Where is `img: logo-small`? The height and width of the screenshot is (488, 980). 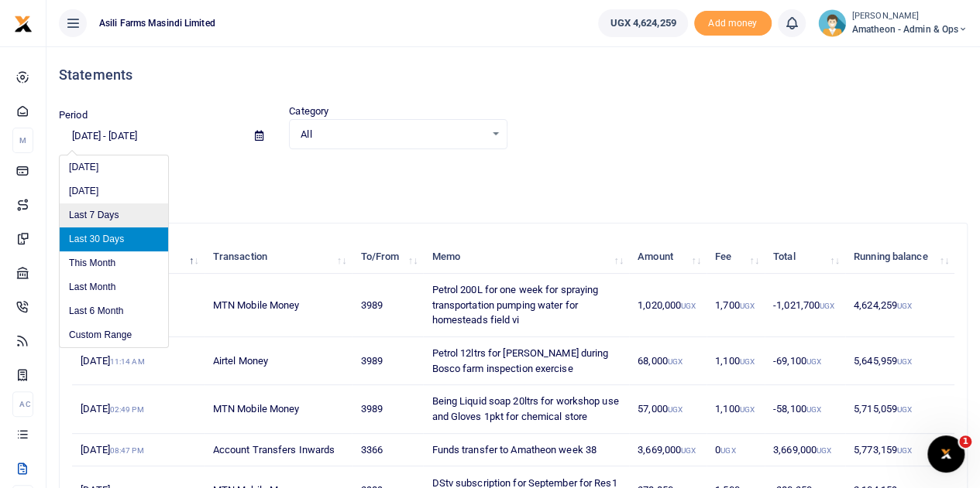 img: logo-small is located at coordinates (24, 24).